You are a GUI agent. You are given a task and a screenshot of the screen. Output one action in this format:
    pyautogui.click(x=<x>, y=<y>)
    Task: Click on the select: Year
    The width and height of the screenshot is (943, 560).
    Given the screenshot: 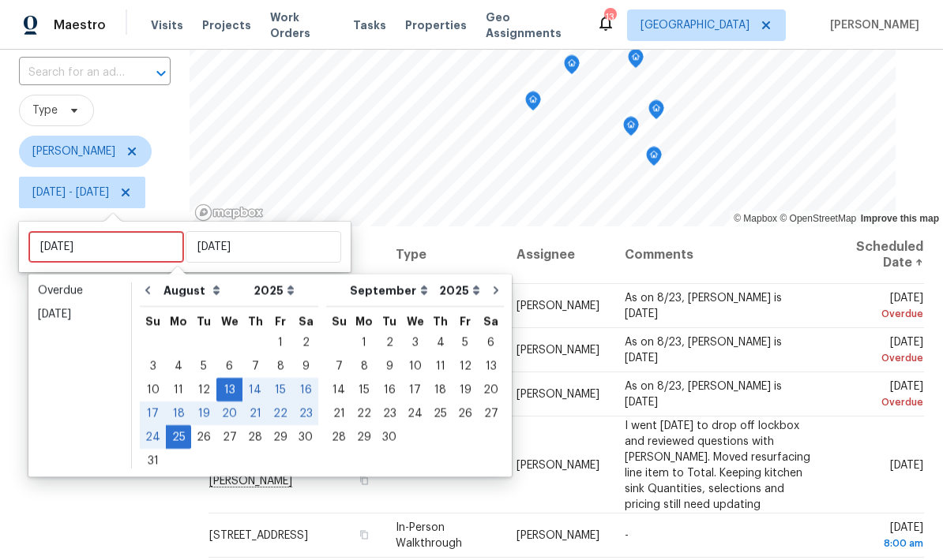 What is the action you would take?
    pyautogui.click(x=460, y=291)
    